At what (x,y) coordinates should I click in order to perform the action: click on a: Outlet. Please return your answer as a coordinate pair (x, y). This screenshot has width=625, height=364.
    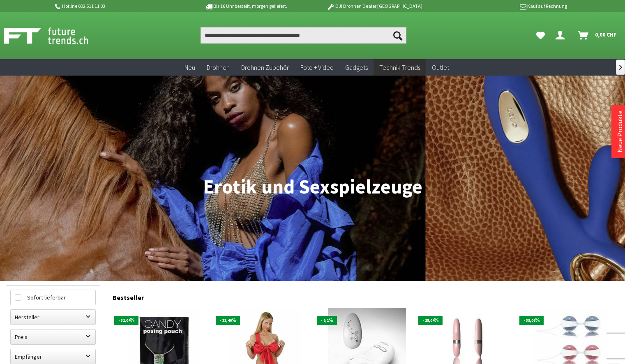
    Looking at the image, I should click on (441, 67).